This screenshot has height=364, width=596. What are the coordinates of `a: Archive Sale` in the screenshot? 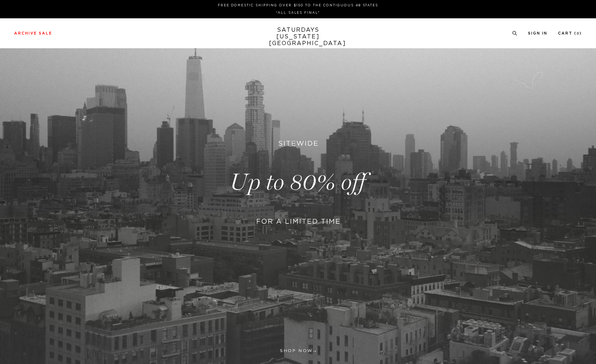 It's located at (33, 33).